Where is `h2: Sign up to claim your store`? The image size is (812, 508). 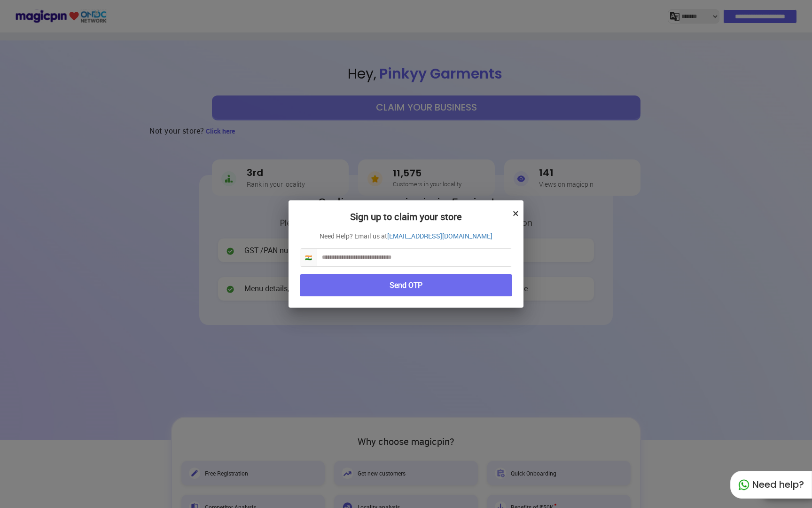
h2: Sign up to claim your store is located at coordinates (406, 222).